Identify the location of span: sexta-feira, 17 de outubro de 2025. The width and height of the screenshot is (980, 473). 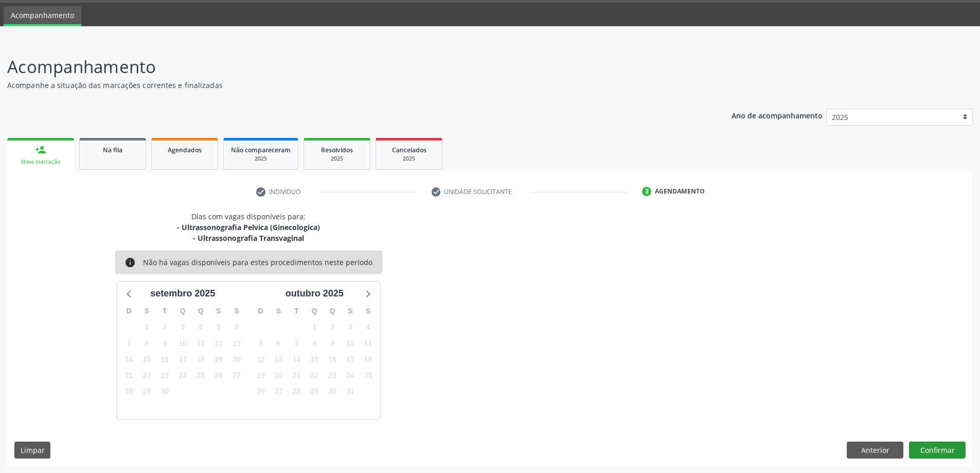
(351, 359).